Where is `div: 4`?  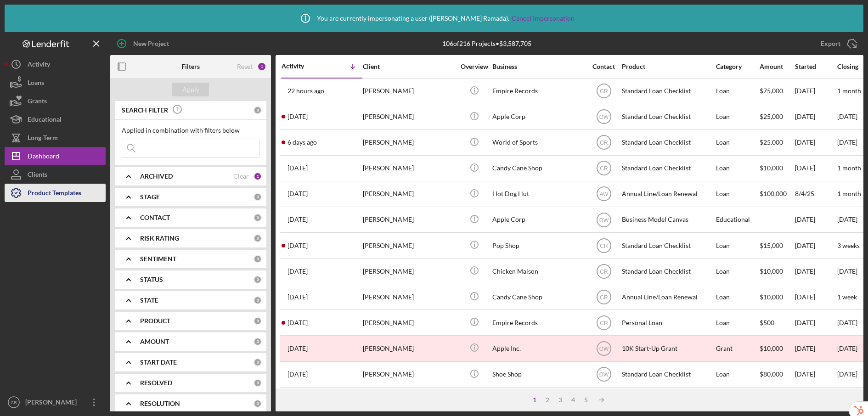 div: 4 is located at coordinates (573, 400).